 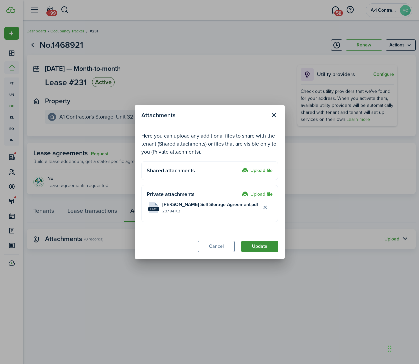 I want to click on div: Drag, so click(x=390, y=348).